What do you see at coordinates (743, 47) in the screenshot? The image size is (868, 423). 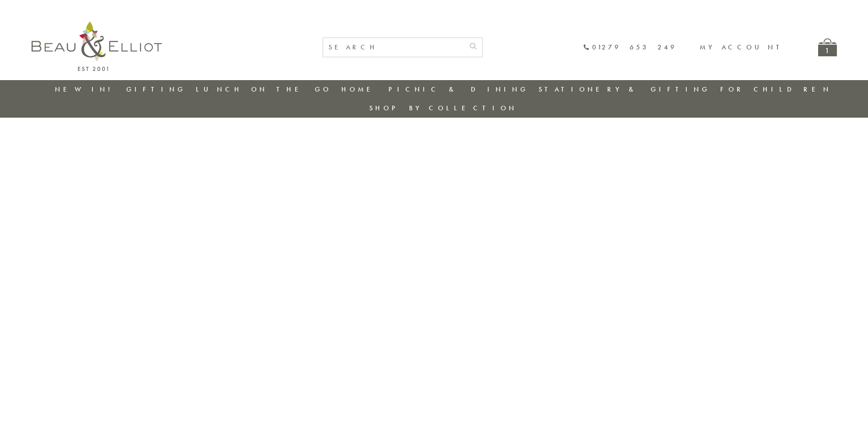 I see `a: My account` at bounding box center [743, 47].